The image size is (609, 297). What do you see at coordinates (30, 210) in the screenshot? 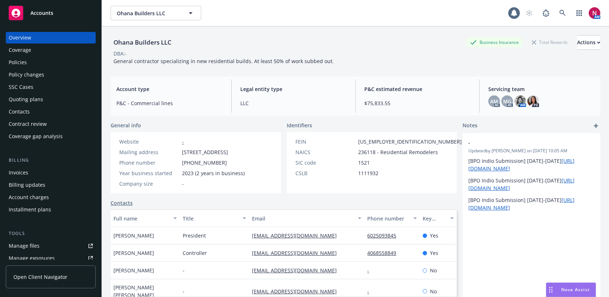
I see `div: Installment plans` at bounding box center [30, 210].